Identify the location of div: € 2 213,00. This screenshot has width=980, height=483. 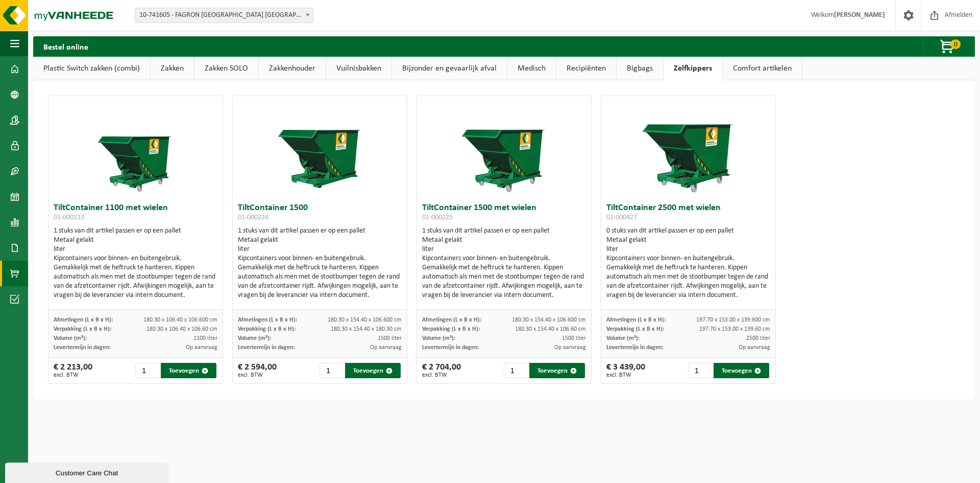
(73, 370).